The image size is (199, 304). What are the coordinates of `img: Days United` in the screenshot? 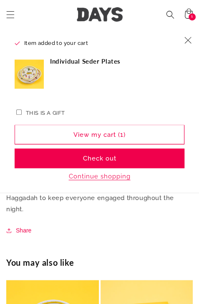 It's located at (100, 15).